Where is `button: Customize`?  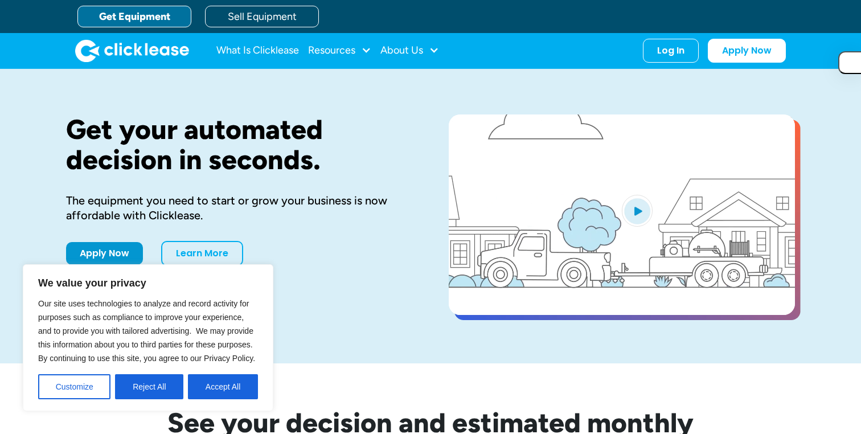 button: Customize is located at coordinates (74, 387).